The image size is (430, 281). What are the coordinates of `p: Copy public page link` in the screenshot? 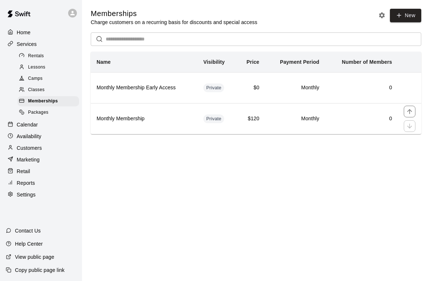 It's located at (40, 270).